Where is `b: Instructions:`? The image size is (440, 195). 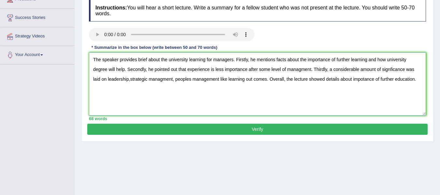 b: Instructions: is located at coordinates (111, 7).